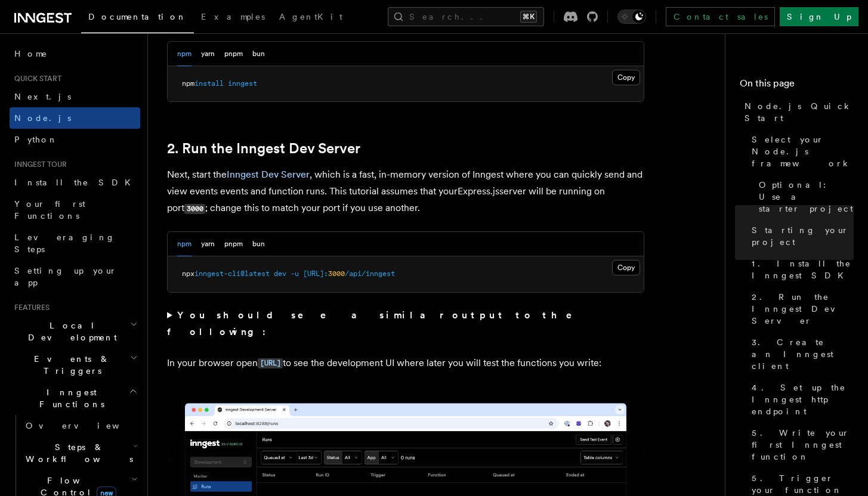 Image resolution: width=868 pixels, height=496 pixels. What do you see at coordinates (803, 197) in the screenshot?
I see `a: Optional: Use a starter project` at bounding box center [803, 197].